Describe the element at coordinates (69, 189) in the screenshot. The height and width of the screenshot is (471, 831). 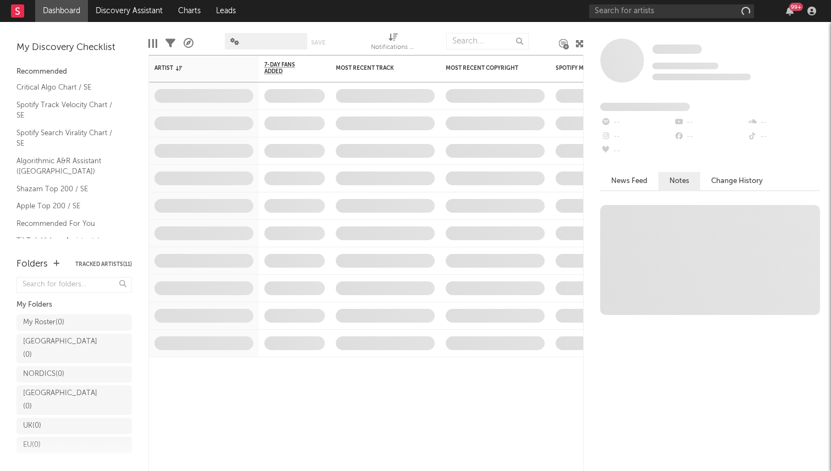
I see `a: Shazam Top 200 / SE` at that location.